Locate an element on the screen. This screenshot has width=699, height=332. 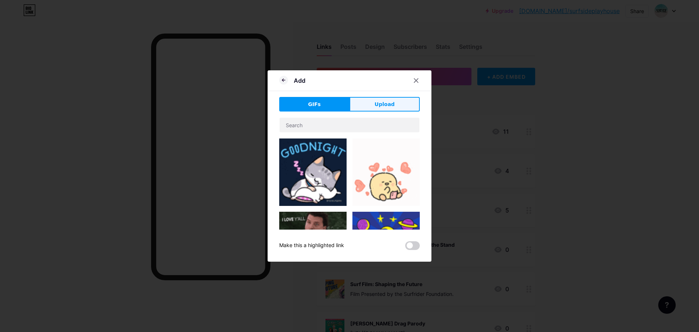
button: Upload is located at coordinates (384, 104).